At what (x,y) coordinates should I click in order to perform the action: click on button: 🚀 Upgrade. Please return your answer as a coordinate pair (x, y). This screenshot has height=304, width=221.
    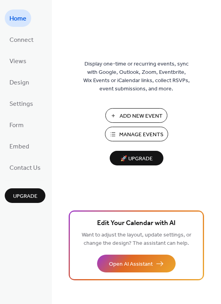
    Looking at the image, I should click on (137, 158).